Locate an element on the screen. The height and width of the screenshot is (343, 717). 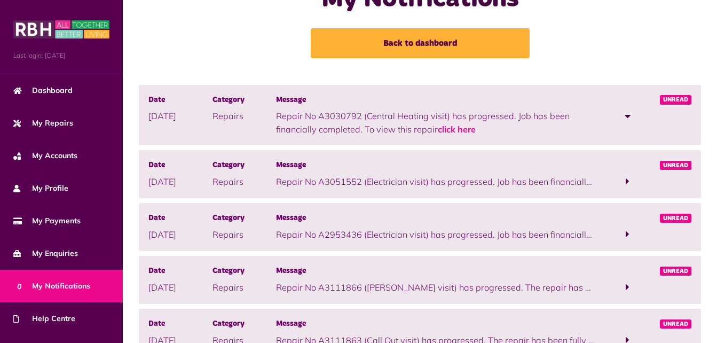
img: MyRBH is located at coordinates (61, 29).